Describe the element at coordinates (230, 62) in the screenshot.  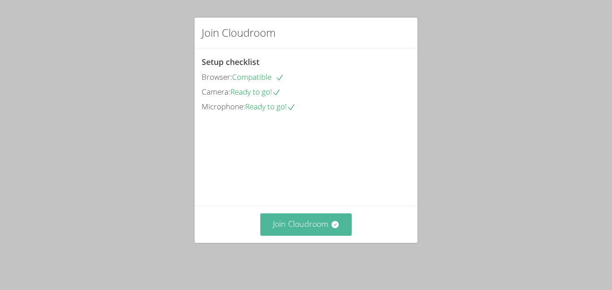
I see `span: Setup checklist` at that location.